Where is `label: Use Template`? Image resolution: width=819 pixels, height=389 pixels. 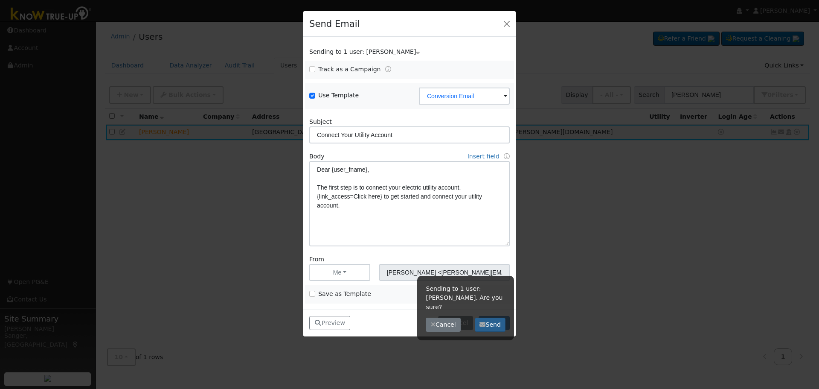
label: Use Template is located at coordinates (338, 95).